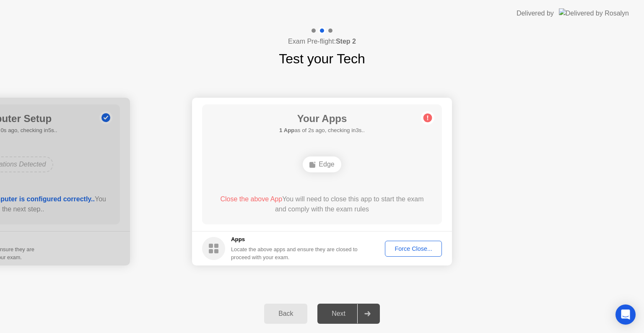 This screenshot has width=644, height=333. I want to click on h1: Your Apps, so click(322, 119).